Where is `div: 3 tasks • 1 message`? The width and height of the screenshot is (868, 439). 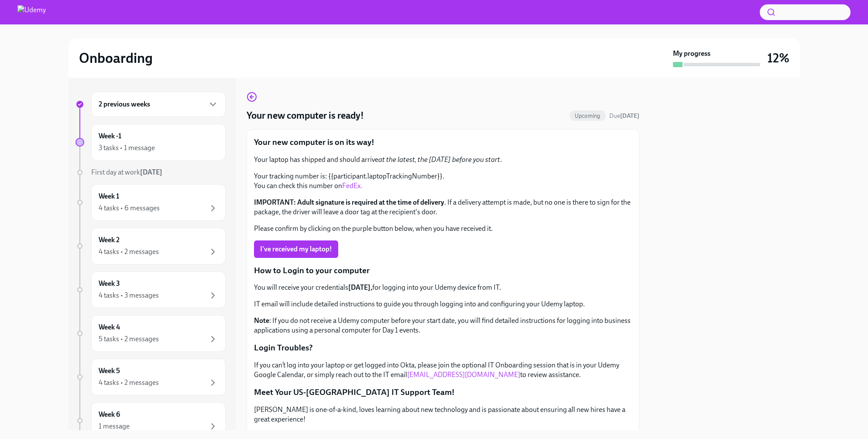
div: 3 tasks • 1 message is located at coordinates (127, 148).